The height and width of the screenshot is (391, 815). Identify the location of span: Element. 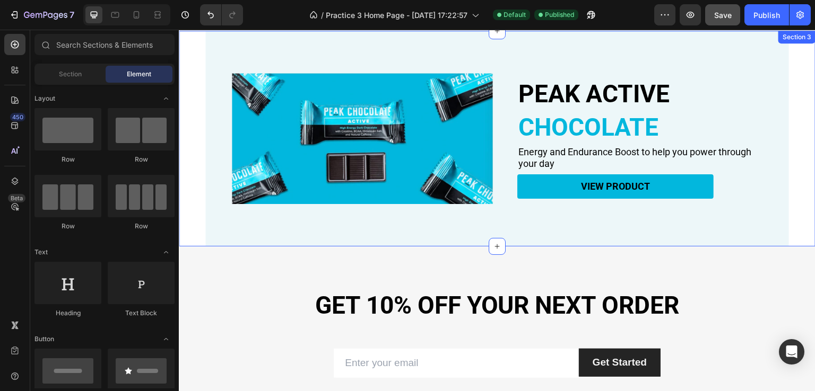
(139, 74).